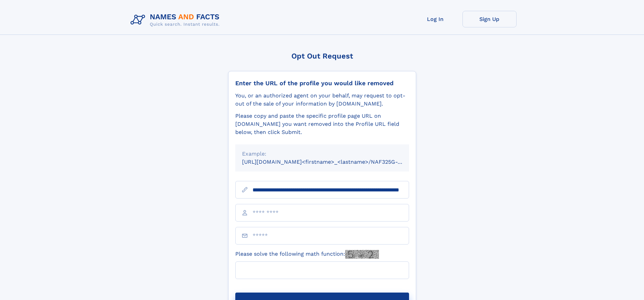  Describe the element at coordinates (322, 100) in the screenshot. I see `div: You, or an authorized agent on your behalf, may request to opt-out of the sale of your informatio...` at that location.